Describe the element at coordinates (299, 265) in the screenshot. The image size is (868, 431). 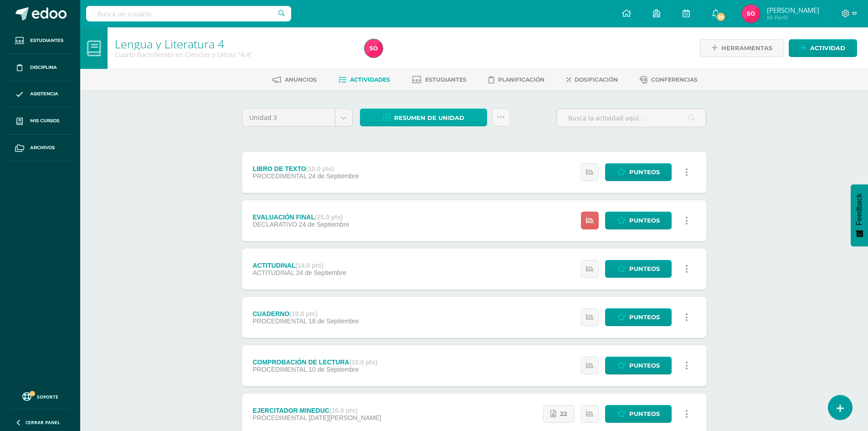
I see `div: ACTITUDINAL` at that location.